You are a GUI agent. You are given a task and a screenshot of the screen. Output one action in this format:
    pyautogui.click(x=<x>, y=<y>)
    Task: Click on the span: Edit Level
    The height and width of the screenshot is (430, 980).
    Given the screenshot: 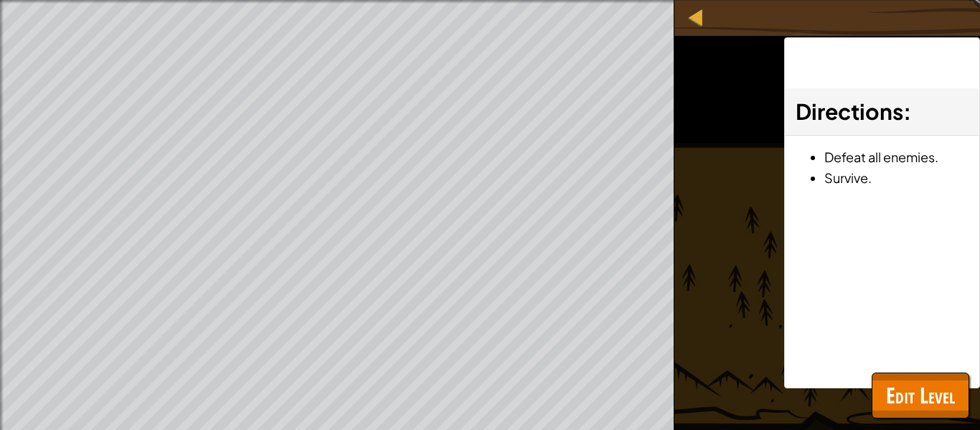 What is the action you would take?
    pyautogui.click(x=921, y=395)
    